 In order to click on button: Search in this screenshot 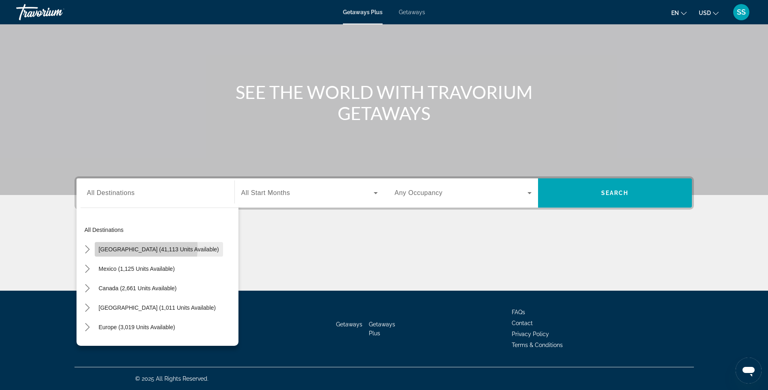, I will do `click(615, 193)`.